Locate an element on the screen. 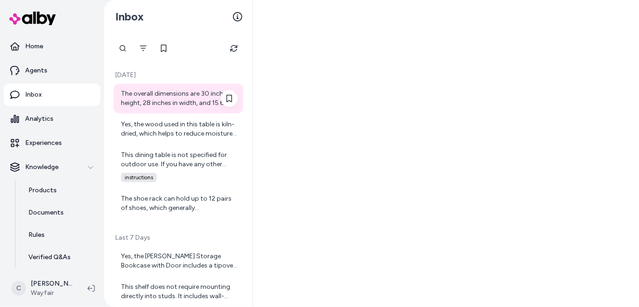  div: The overall dimensions are 30 inches in height, 28 inches in width, and 15.6 inches in depth. is located at coordinates (179, 99).